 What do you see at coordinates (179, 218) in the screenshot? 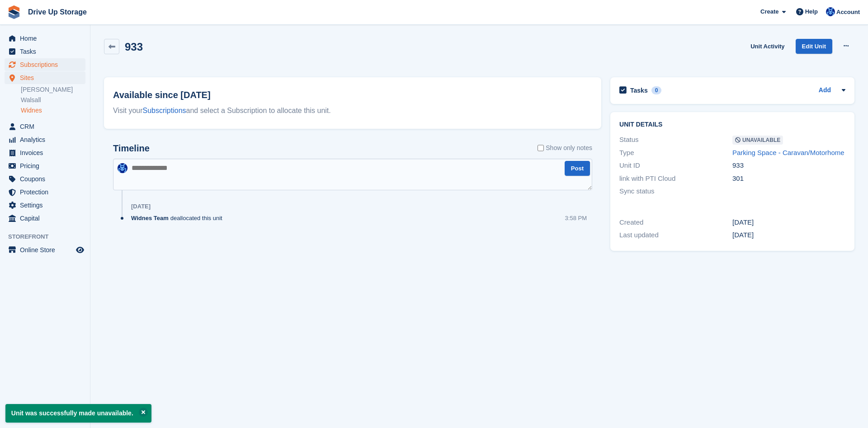
I see `div: deallocated this unit` at bounding box center [179, 218].